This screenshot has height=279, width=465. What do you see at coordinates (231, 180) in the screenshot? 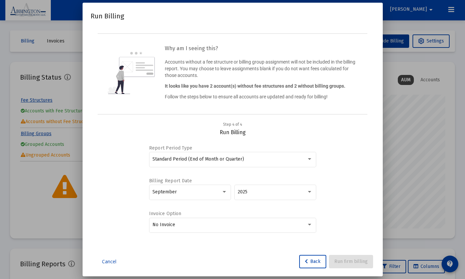
I see `label: Billing Report Date` at bounding box center [231, 180].